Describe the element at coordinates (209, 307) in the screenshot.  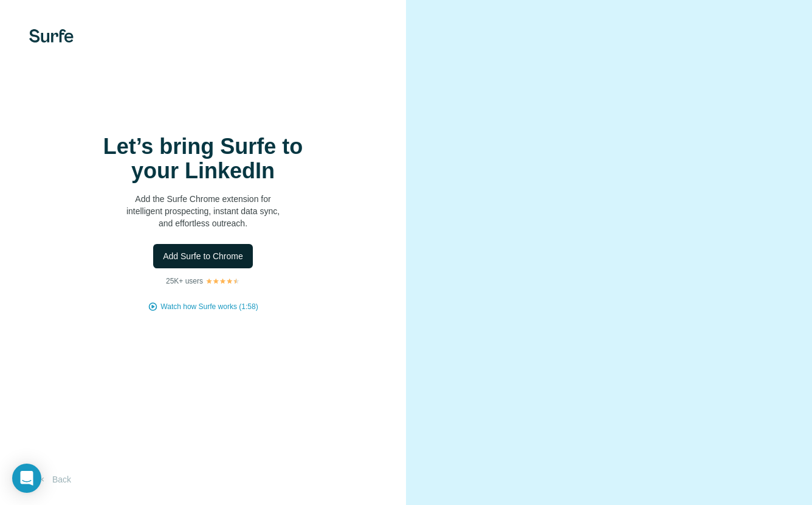
I see `span: Watch how Surfe works (1:58)` at that location.